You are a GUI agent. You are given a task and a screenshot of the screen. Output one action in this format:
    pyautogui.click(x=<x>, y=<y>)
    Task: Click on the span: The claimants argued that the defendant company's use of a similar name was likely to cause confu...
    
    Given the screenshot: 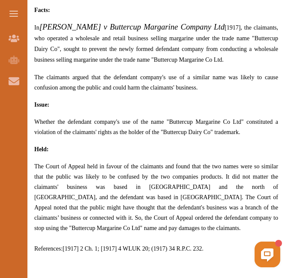 What is the action you would take?
    pyautogui.click(x=156, y=82)
    